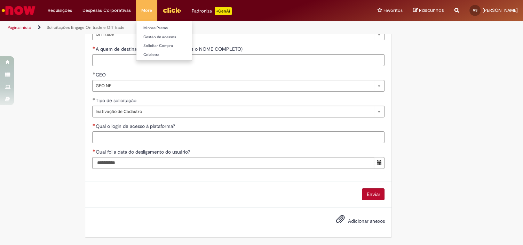  What do you see at coordinates (136, 126) in the screenshot?
I see `span: Qual o login de acesso à plataforma?` at bounding box center [136, 126].